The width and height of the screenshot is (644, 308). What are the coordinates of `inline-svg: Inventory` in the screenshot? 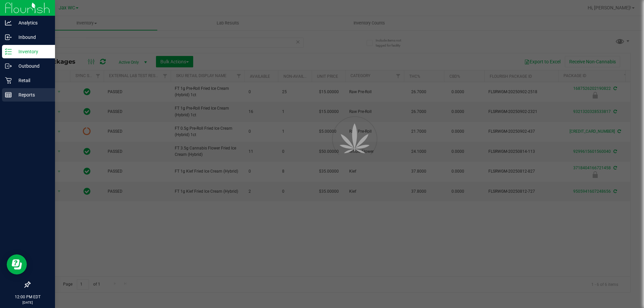 It's located at (8, 52).